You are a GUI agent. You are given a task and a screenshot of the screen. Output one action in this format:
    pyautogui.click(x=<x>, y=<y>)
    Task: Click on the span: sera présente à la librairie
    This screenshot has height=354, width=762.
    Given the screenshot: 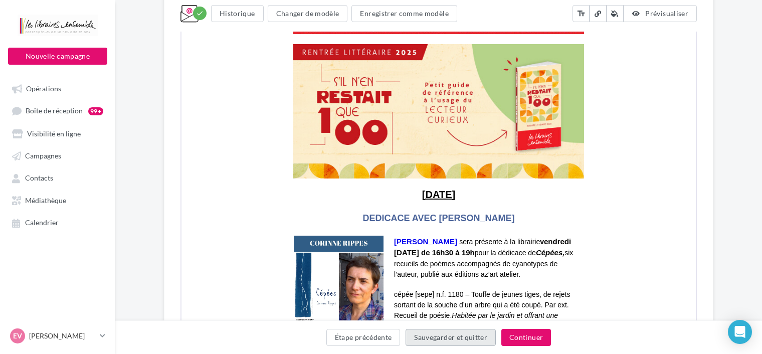 What is the action you would take?
    pyautogui.click(x=320, y=282)
    